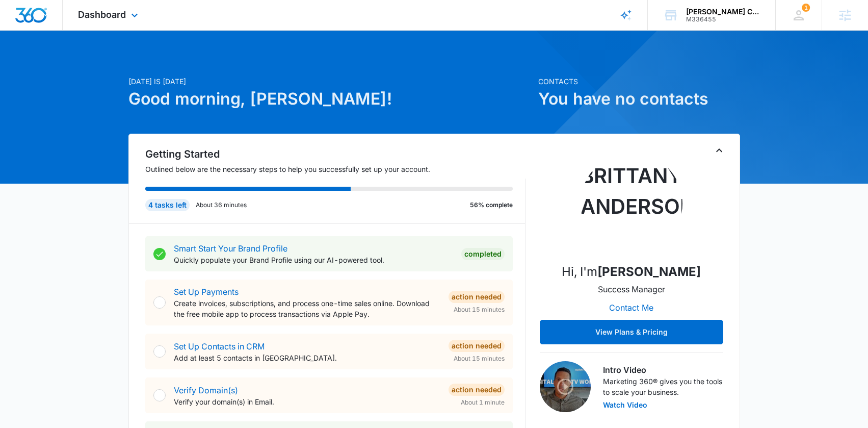 The image size is (868, 428). What do you see at coordinates (723, 20) in the screenshot?
I see `div: account id` at bounding box center [723, 20].